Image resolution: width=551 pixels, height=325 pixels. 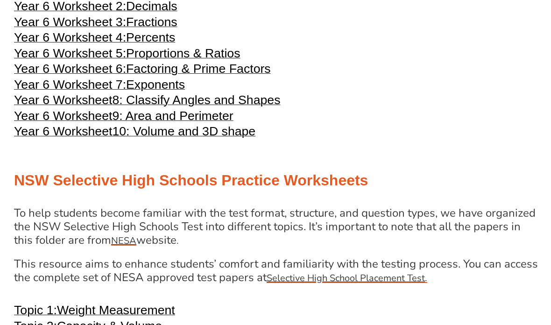 What do you see at coordinates (275, 181) in the screenshot?
I see `h2: NSW Selective High Schools Practice Worksheets` at bounding box center [275, 181].